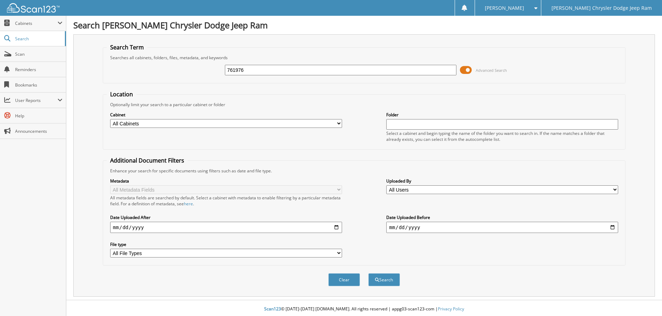 The image size is (662, 316). What do you see at coordinates (127, 47) in the screenshot?
I see `legend: Search Term` at bounding box center [127, 47].